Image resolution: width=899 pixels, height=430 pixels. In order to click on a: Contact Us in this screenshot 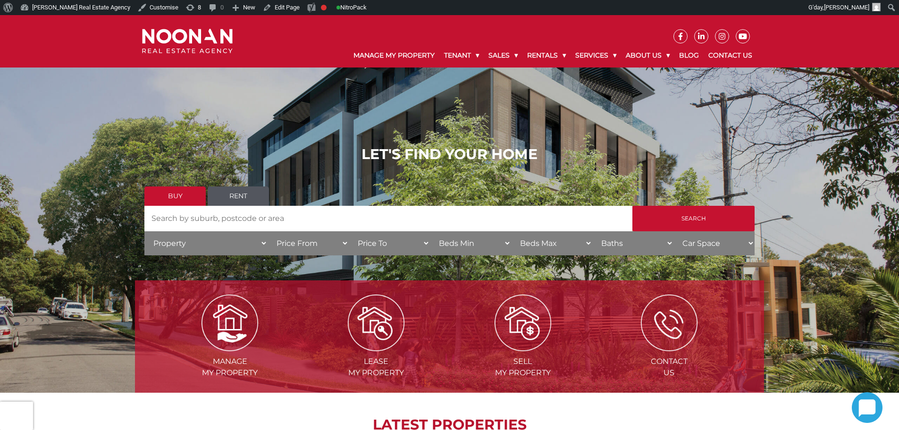, I will do `click(730, 55)`.